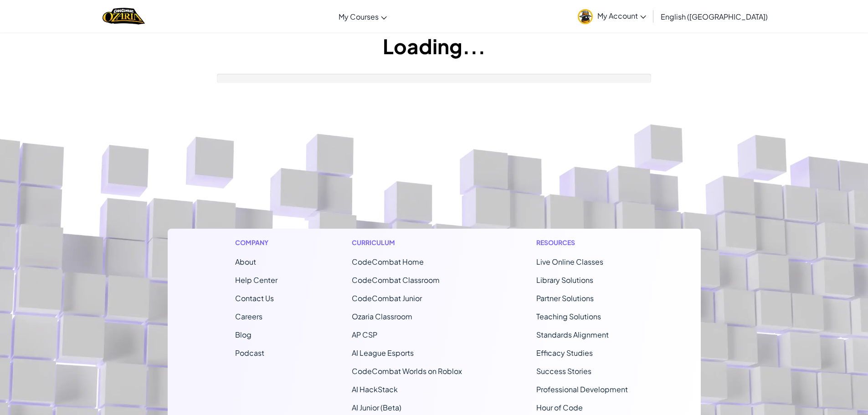  What do you see at coordinates (375, 389) in the screenshot?
I see `a: AI HackStack` at bounding box center [375, 389].